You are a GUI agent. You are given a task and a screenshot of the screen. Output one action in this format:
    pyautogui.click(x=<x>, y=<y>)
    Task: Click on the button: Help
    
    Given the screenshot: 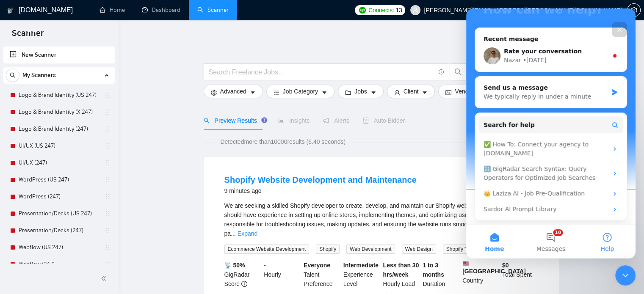 What is the action you would take?
    pyautogui.click(x=141, y=233)
    